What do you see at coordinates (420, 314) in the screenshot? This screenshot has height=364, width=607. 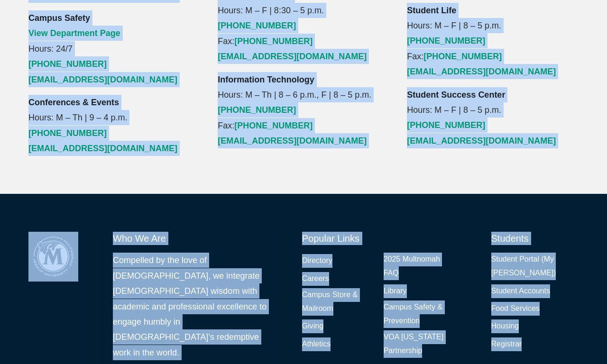 I see `a: Campus Safety & Prevention` at bounding box center [420, 314].